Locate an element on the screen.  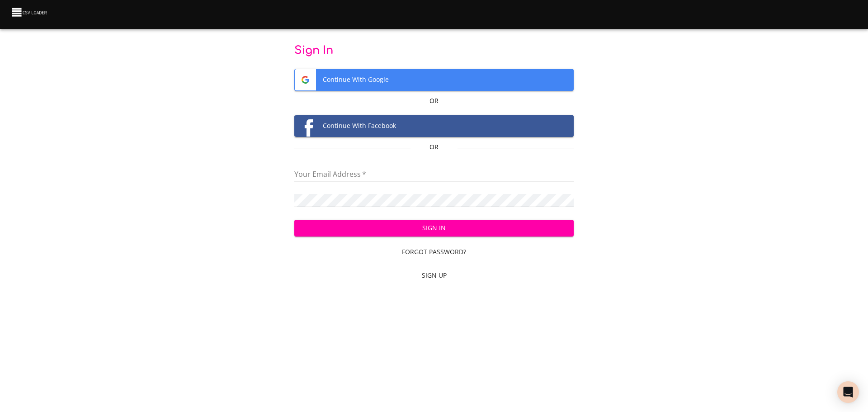
span: Continue With Facebook is located at coordinates (434, 126).